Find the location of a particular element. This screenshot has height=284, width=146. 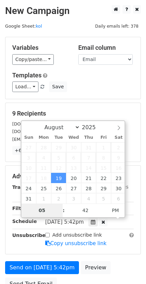

span: August 22, 2025 is located at coordinates (103, 178).